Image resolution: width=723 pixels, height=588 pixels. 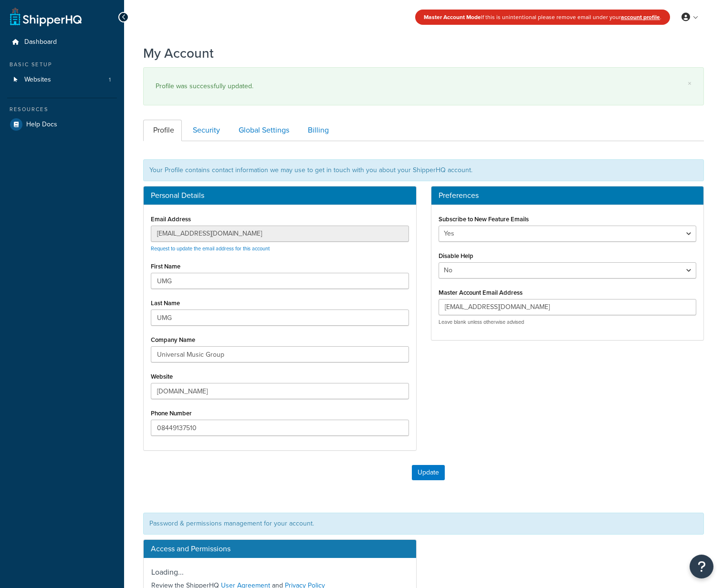 I want to click on label: Email Address, so click(x=171, y=219).